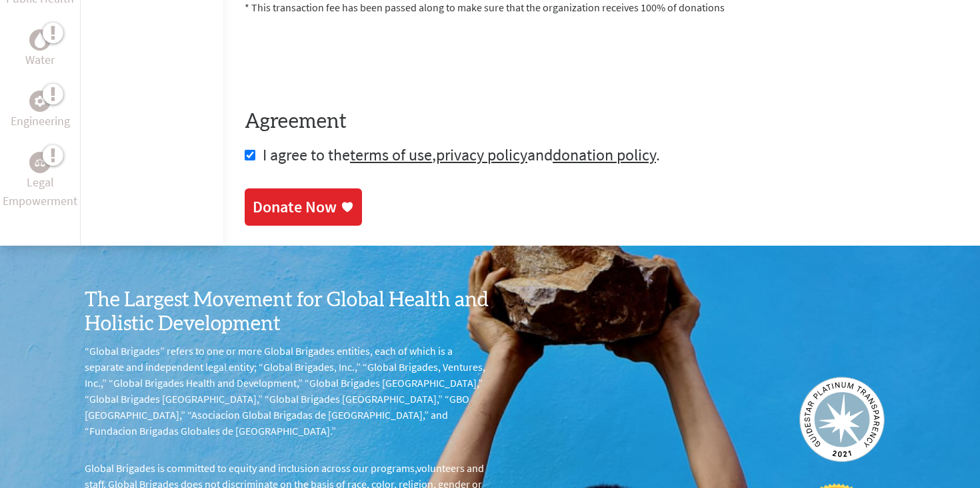 Image resolution: width=980 pixels, height=488 pixels. I want to click on img: Engineering, so click(40, 102).